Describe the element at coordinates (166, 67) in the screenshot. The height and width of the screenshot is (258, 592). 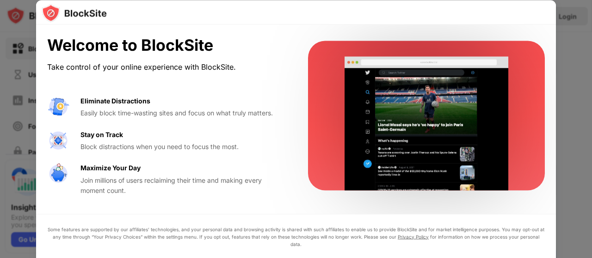
I see `div: Take control of your online experience with BlockSite.` at that location.